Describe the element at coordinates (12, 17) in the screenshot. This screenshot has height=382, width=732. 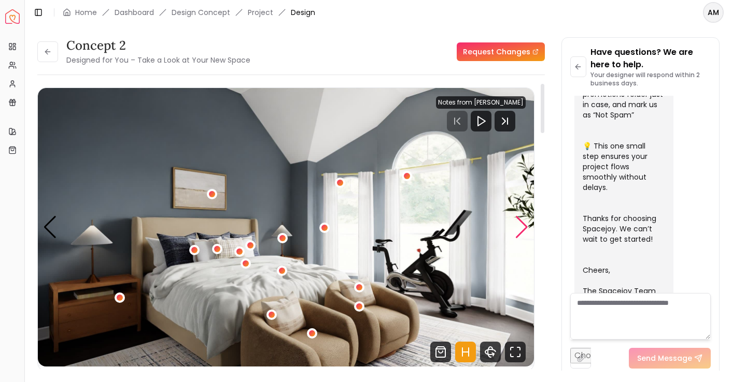
I see `img: Spacejoy Logo` at that location.